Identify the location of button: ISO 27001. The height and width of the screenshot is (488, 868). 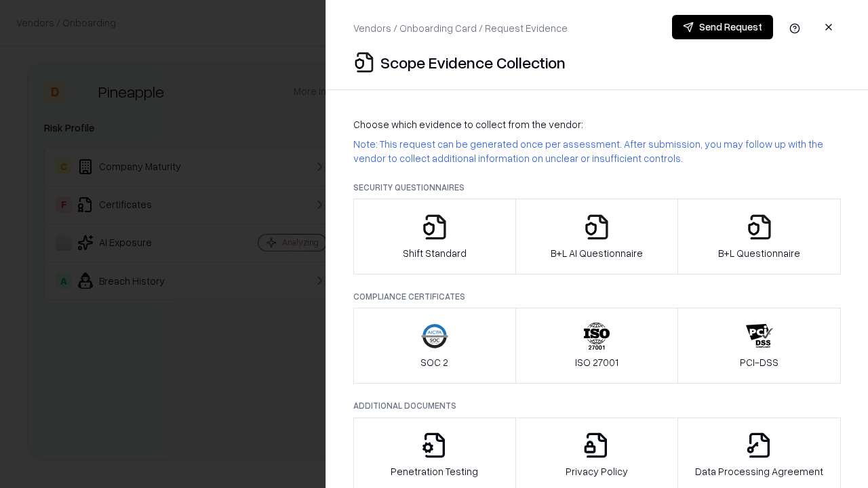
(596, 346).